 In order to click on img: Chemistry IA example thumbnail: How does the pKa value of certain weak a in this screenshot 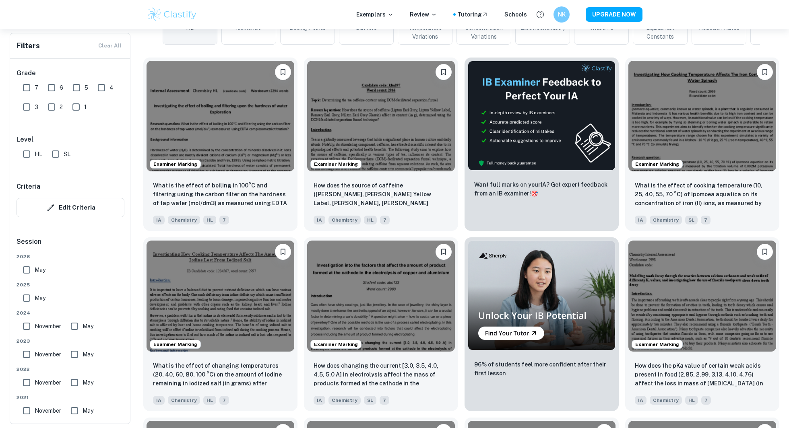, I will do `click(702, 296)`.